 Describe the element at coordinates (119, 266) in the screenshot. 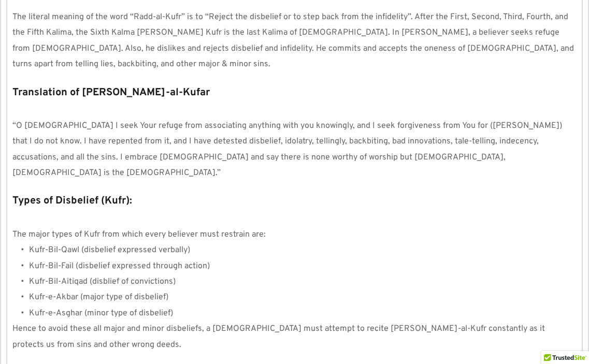

I see `span: Kufr-Bil-Fail (disbelief expressed through action)` at that location.